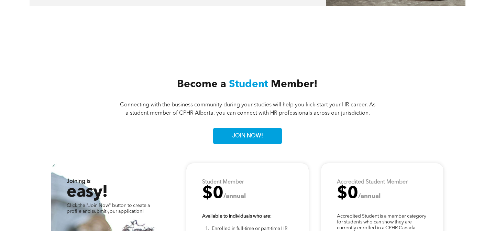  What do you see at coordinates (294, 84) in the screenshot?
I see `span: Member!` at bounding box center [294, 84].